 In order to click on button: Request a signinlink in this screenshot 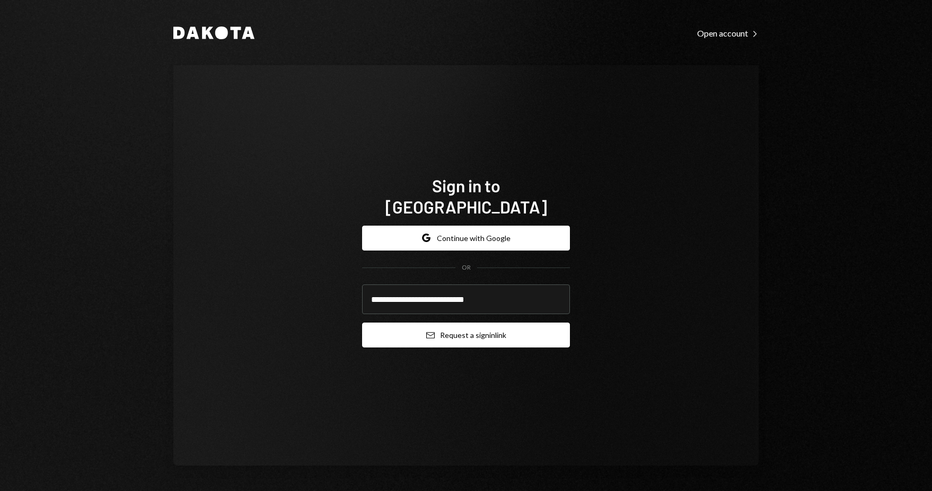, I will do `click(466, 335)`.